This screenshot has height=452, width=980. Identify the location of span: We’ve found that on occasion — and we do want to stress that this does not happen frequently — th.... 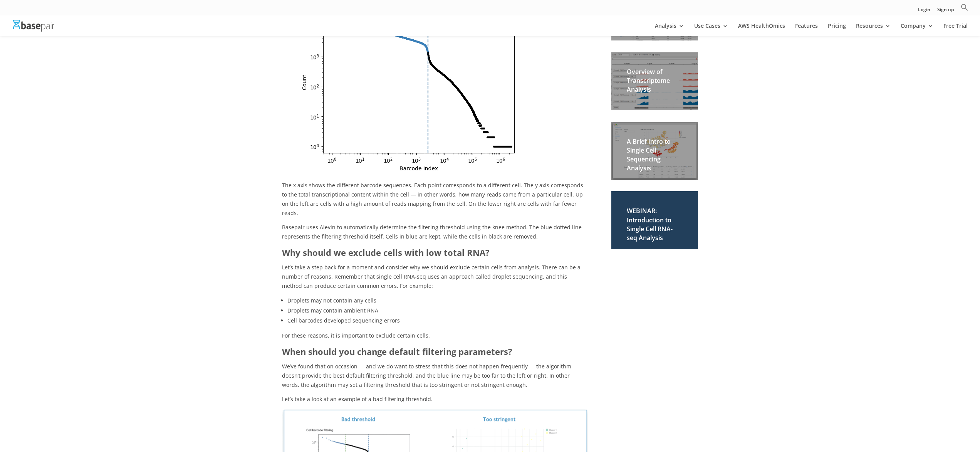
(427, 376).